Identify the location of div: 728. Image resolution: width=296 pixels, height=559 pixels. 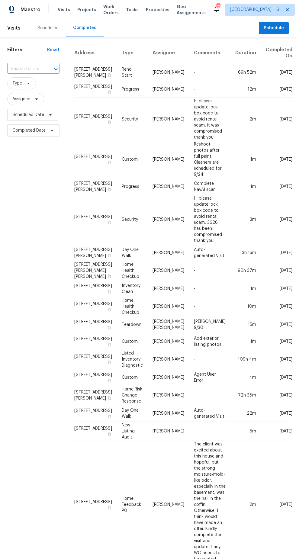
(218, 7).